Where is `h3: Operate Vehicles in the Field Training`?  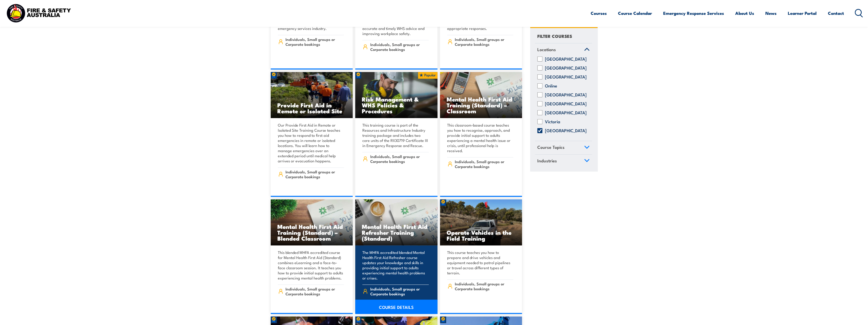 h3: Operate Vehicles in the Field Training is located at coordinates (481, 236).